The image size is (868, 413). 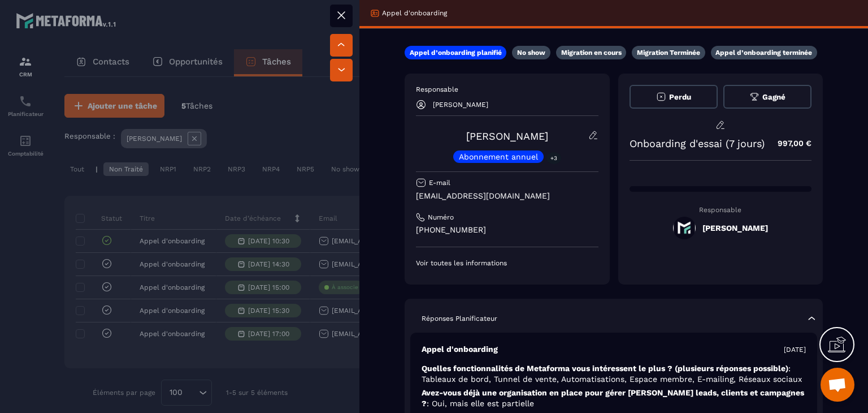 I want to click on p: Migration Terminée, so click(x=668, y=52).